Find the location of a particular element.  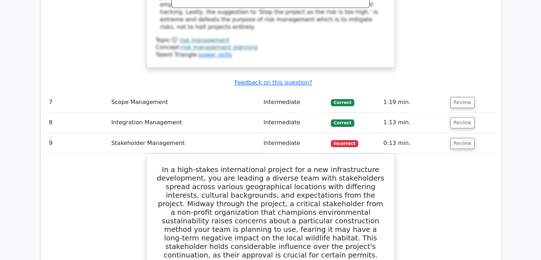

div: Concept: is located at coordinates (271, 47).